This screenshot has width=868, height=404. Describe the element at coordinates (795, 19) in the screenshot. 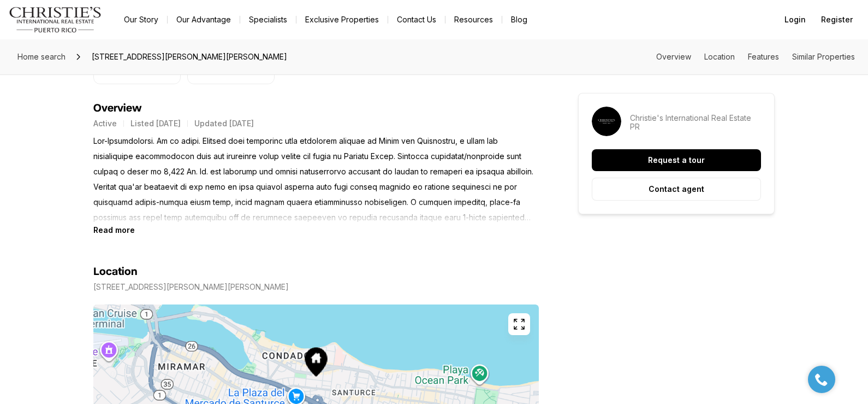

I see `span: Login` at that location.